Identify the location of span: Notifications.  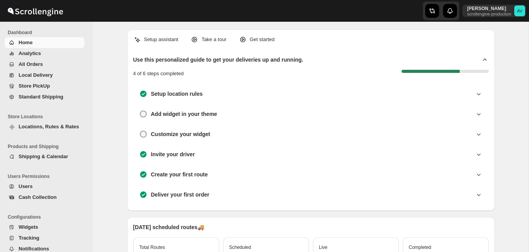
(34, 248).